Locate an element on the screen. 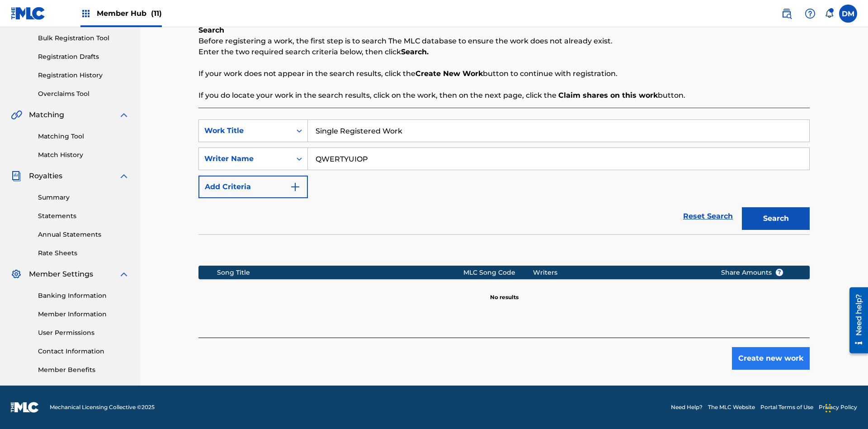 The height and width of the screenshot is (429, 868). div: User Menu is located at coordinates (848, 13).